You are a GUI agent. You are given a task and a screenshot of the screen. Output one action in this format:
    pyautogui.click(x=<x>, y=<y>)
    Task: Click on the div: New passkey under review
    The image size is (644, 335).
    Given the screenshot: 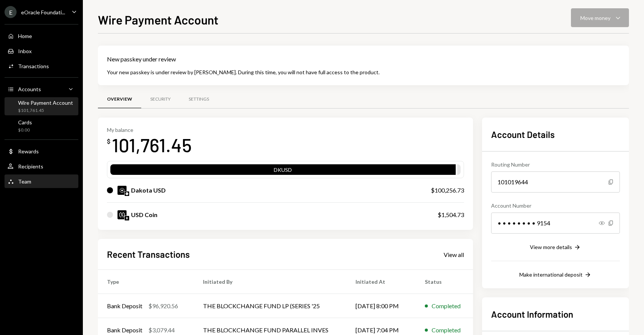 What is the action you would take?
    pyautogui.click(x=363, y=59)
    